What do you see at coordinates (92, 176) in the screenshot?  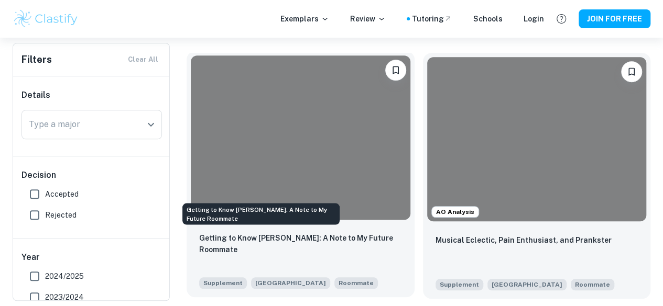 I see `h6: Decision` at bounding box center [92, 176].